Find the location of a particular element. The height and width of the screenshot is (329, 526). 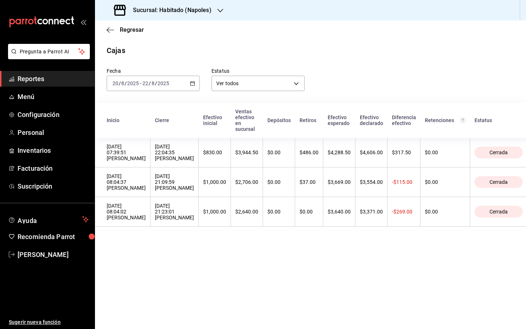

div: $2,706.00 is located at coordinates (247, 182).